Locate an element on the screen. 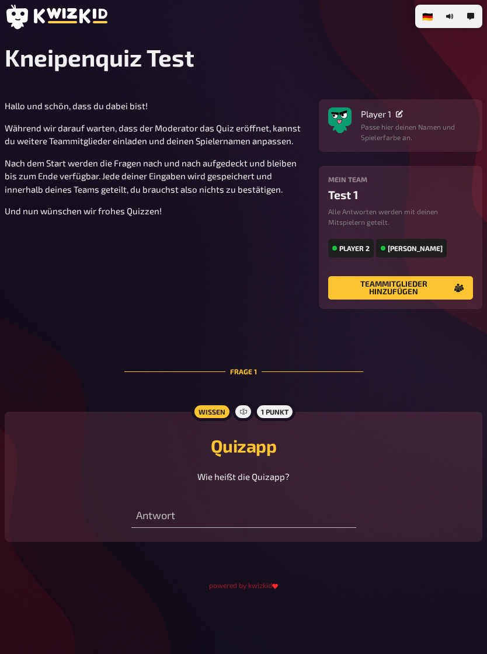 This screenshot has width=487, height=654. p: Hallo und schön, dass du dabei bist! is located at coordinates (155, 106).